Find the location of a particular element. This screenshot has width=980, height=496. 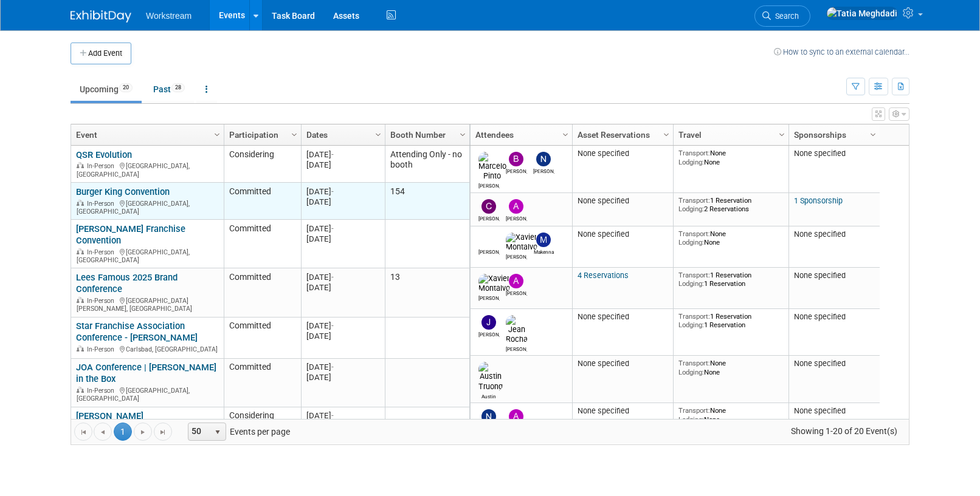

a: Event is located at coordinates (146, 135).